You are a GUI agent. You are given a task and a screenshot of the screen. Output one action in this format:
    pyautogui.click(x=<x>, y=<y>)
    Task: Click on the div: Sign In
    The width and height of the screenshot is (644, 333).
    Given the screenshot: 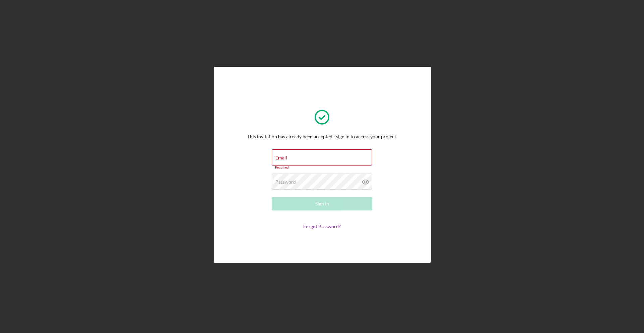 What is the action you would take?
    pyautogui.click(x=322, y=203)
    